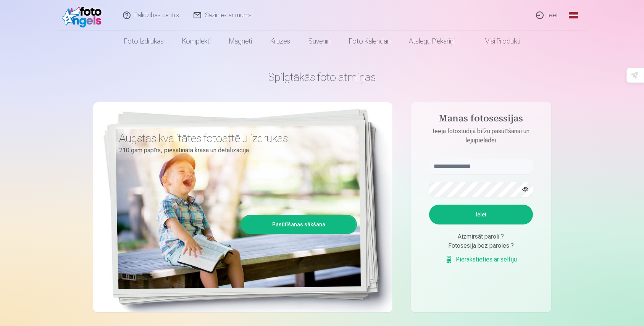 This screenshot has height=326, width=644. Describe the element at coordinates (241, 41) in the screenshot. I see `a: Magnēti` at that location.